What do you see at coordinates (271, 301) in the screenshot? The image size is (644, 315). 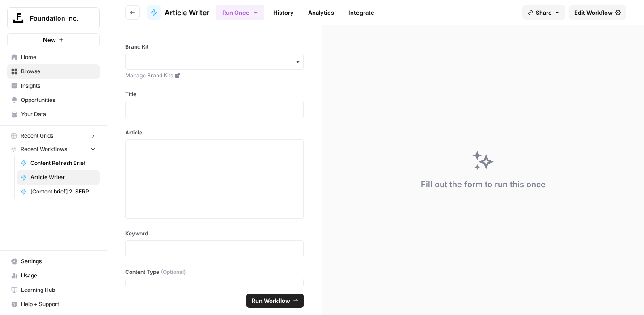 I see `span: Run Workflow` at bounding box center [271, 301].